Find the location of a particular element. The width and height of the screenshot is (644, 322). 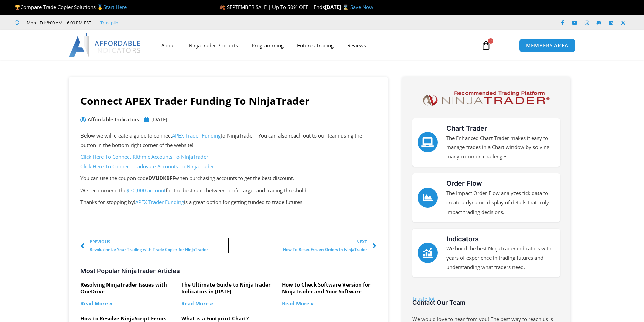

a: How to Resolve NinjaScript Errors is located at coordinates (123, 318).